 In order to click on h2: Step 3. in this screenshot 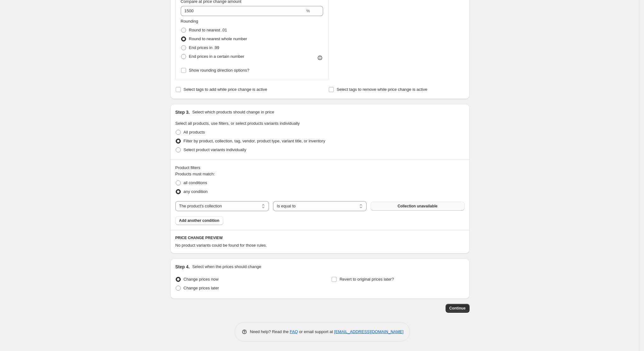, I will do `click(182, 113)`.